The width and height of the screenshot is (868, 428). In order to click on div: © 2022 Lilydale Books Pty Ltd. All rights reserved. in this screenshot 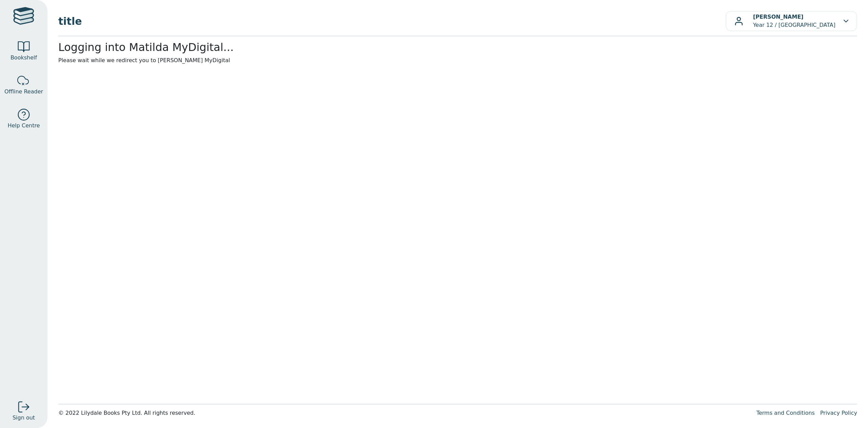, I will do `click(404, 413)`.